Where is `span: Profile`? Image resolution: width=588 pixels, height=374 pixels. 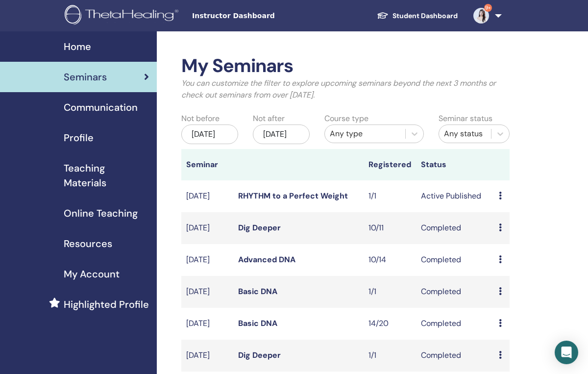 span: Profile is located at coordinates (78, 138).